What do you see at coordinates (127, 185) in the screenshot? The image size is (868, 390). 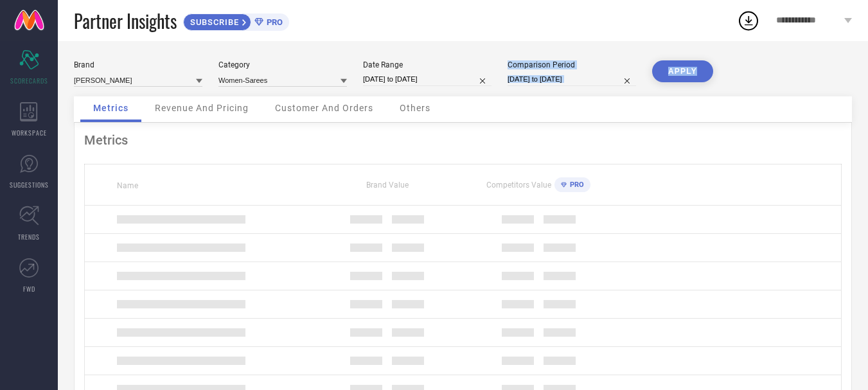 I see `span: Name` at bounding box center [127, 185].